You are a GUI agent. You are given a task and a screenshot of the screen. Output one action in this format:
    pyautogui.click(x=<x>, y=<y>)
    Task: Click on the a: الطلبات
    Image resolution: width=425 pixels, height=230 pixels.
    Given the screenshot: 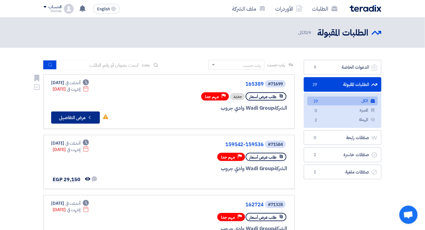 What is the action you would take?
    pyautogui.click(x=325, y=9)
    